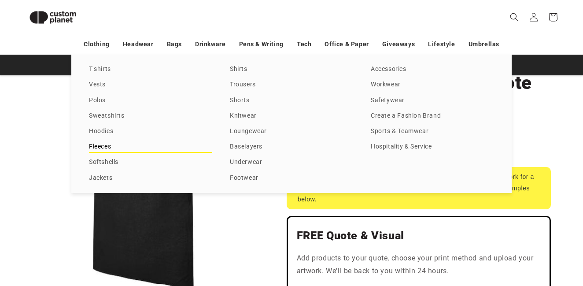 The width and height of the screenshot is (583, 286). Describe the element at coordinates (346, 44) in the screenshot. I see `a: Office & Paper` at that location.